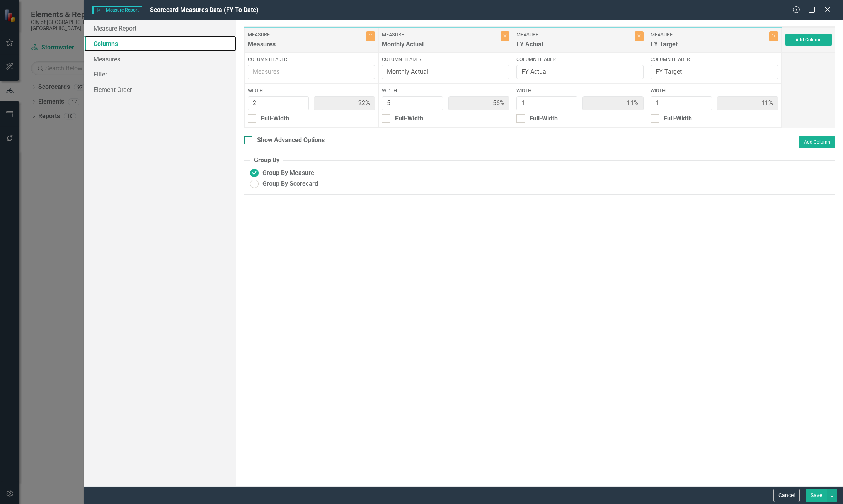 The width and height of the screenshot is (843, 504). What do you see at coordinates (160, 28) in the screenshot?
I see `a: Measure Report` at bounding box center [160, 28].